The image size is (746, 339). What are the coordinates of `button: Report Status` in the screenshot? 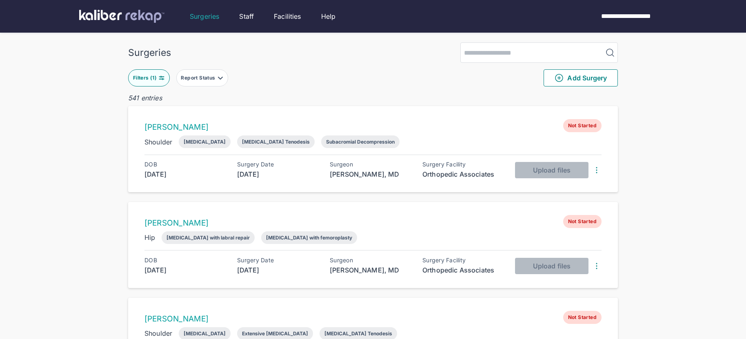 It's located at (202, 78).